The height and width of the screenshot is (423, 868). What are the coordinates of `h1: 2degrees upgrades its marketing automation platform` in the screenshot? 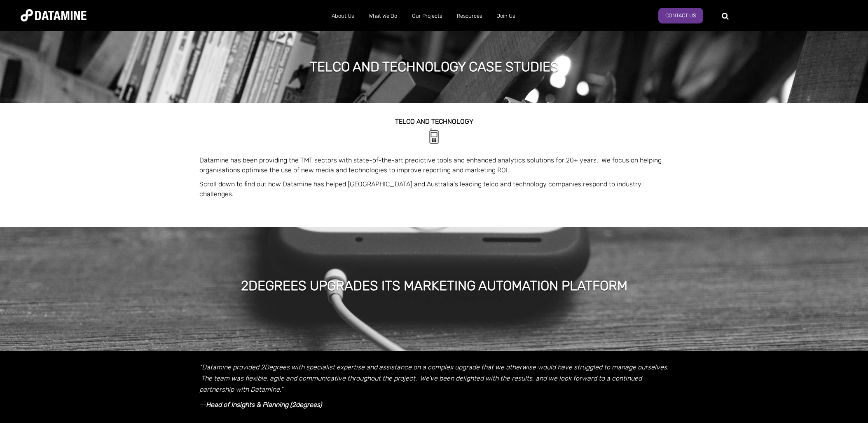 It's located at (434, 286).